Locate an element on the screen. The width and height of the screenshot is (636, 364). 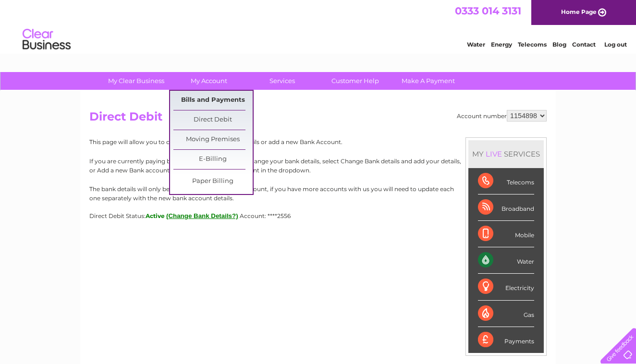
a: Contact is located at coordinates (584, 44).